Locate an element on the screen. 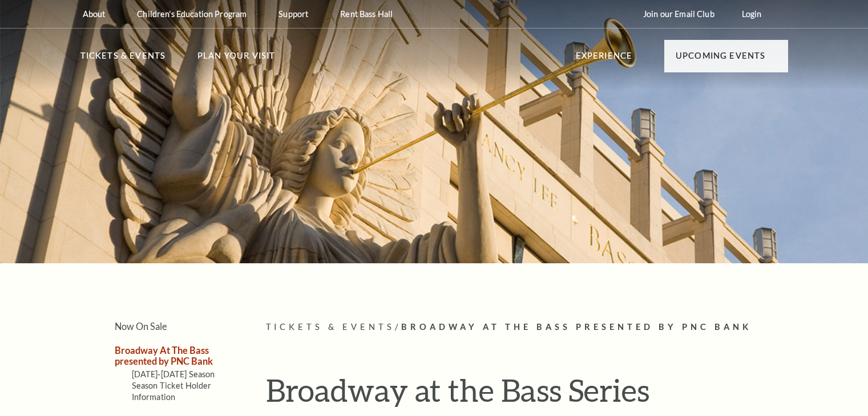 This screenshot has width=868, height=416. a: Now On Sale is located at coordinates (141, 326).